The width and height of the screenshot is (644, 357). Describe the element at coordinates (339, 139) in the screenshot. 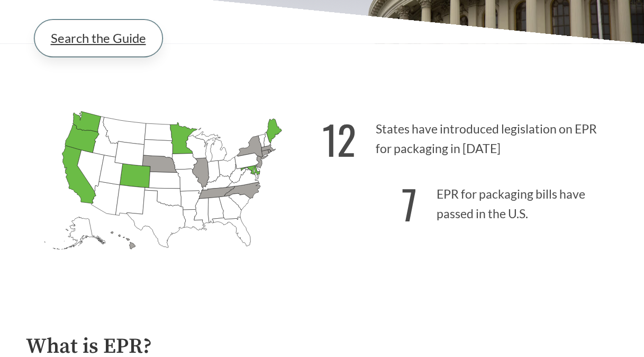

I see `strong: 12` at that location.